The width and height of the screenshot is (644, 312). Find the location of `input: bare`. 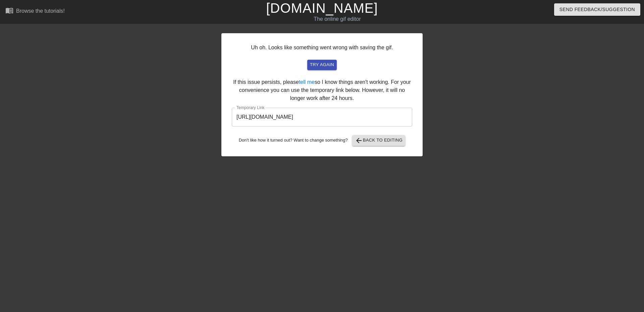

input: bare is located at coordinates (322, 117).